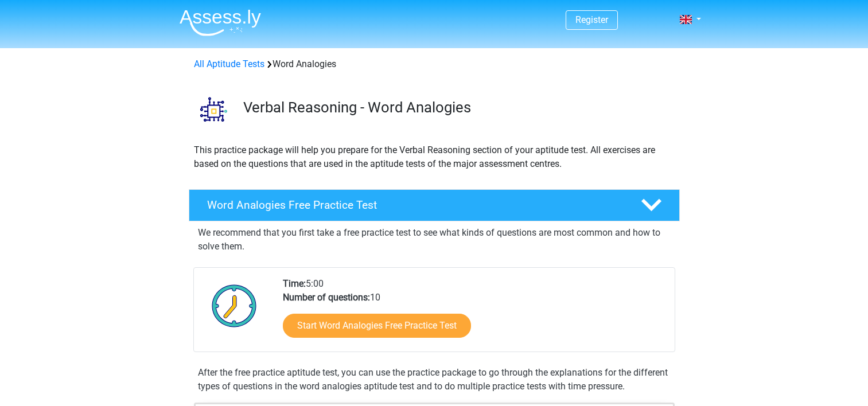 The height and width of the screenshot is (406, 868). What do you see at coordinates (592, 19) in the screenshot?
I see `a: Register` at bounding box center [592, 19].